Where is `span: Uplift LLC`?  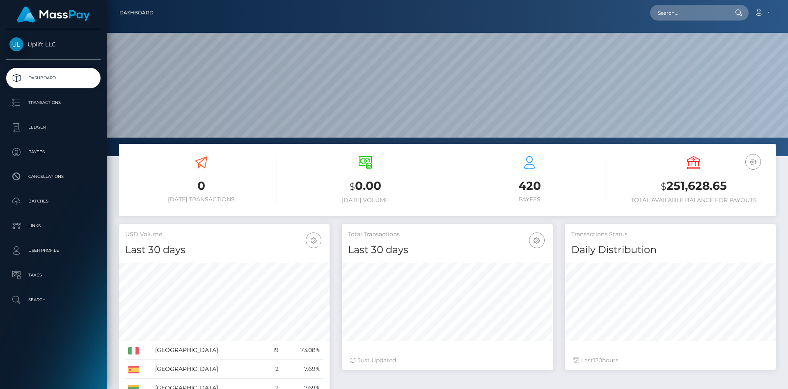 span: Uplift LLC is located at coordinates (53, 44).